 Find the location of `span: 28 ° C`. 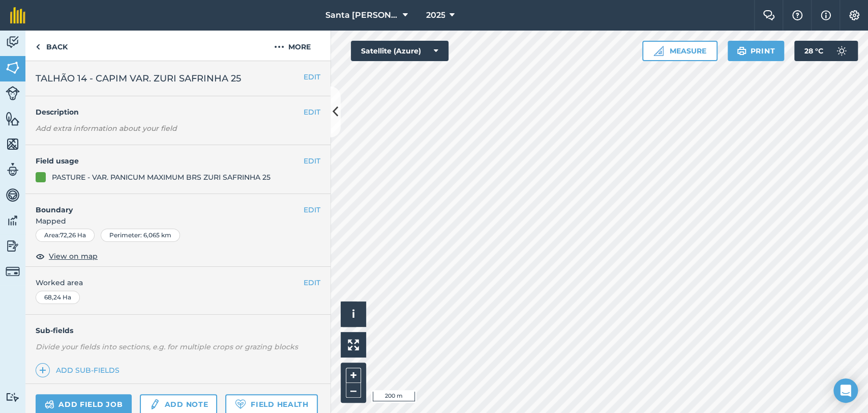

span: 28 ° C is located at coordinates (814, 51).